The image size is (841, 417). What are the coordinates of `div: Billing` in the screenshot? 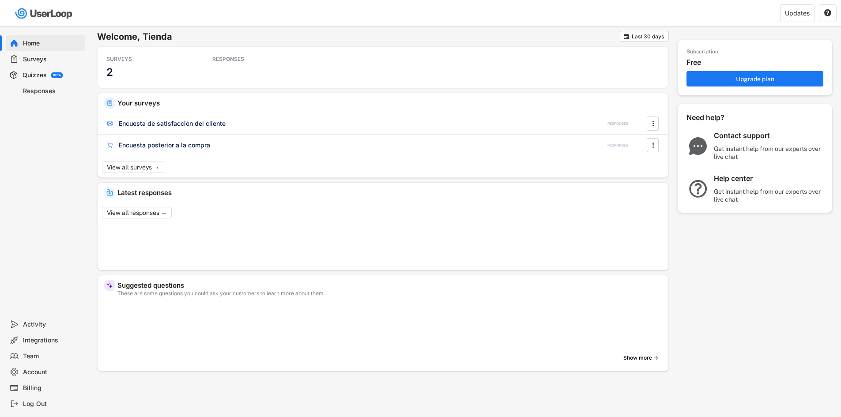 It's located at (52, 388).